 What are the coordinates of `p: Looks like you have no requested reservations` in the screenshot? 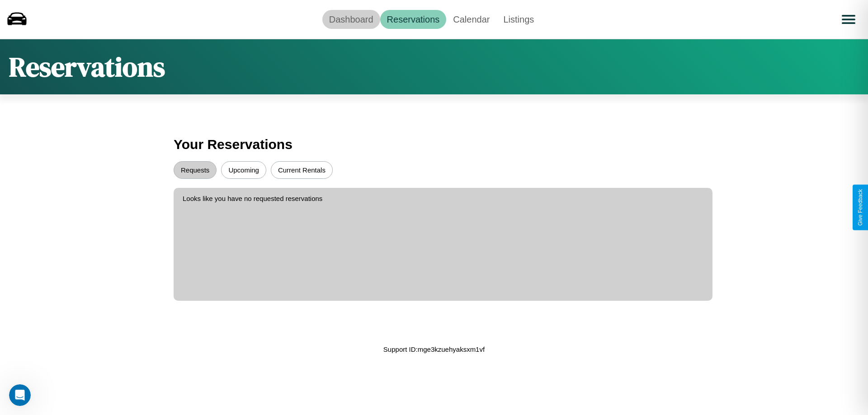 It's located at (443, 198).